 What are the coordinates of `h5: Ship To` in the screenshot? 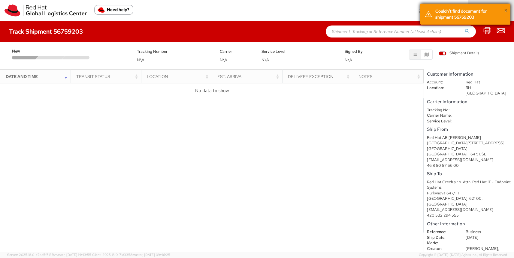 It's located at (469, 174).